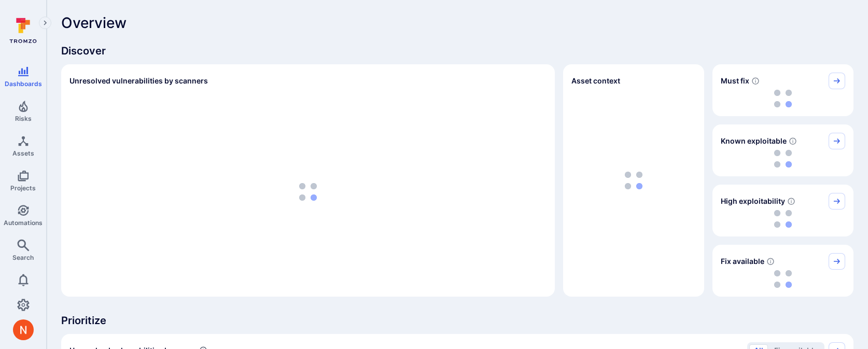 The height and width of the screenshot is (349, 868). Describe the element at coordinates (94, 23) in the screenshot. I see `span: Overview` at that location.